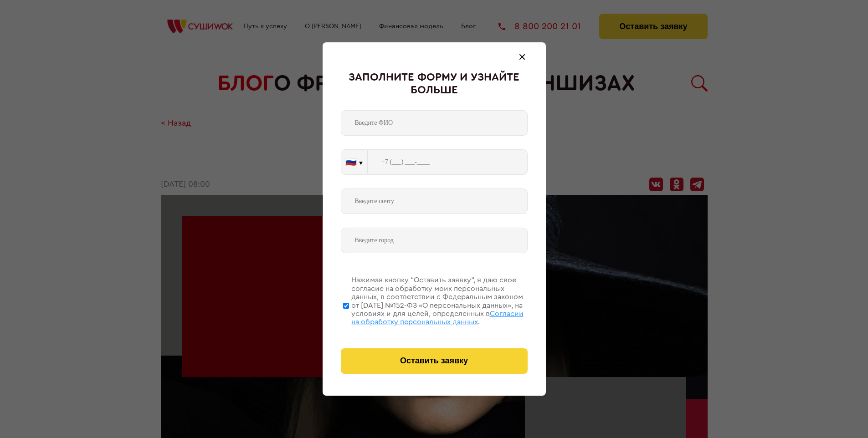 The width and height of the screenshot is (868, 438). I want to click on div: Нажимая кнопку “Оставить заявку”, я даю свое согласие на обработку моих персональных данных, в со..., so click(439, 301).